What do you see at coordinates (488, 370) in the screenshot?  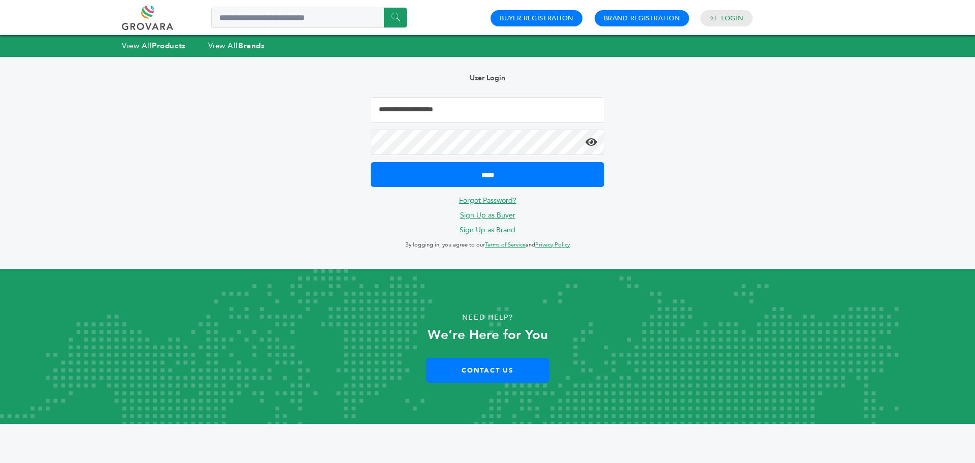 I see `a: Contact Us` at bounding box center [488, 370].